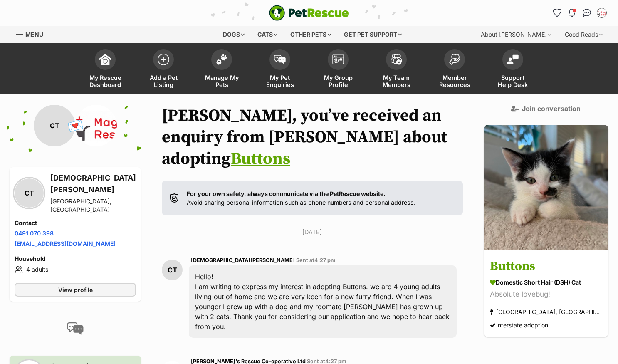  What do you see at coordinates (396, 81) in the screenshot?
I see `span: My Team Members` at bounding box center [396, 81].